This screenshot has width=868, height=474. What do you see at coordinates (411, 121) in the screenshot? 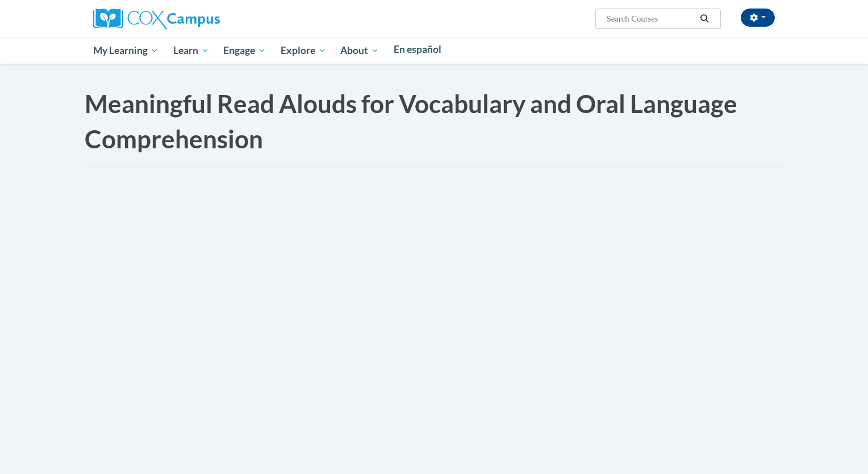
I see `span: Meaningful Read Alouds for Vocabulary and Oral Language Comprehension` at bounding box center [411, 121].